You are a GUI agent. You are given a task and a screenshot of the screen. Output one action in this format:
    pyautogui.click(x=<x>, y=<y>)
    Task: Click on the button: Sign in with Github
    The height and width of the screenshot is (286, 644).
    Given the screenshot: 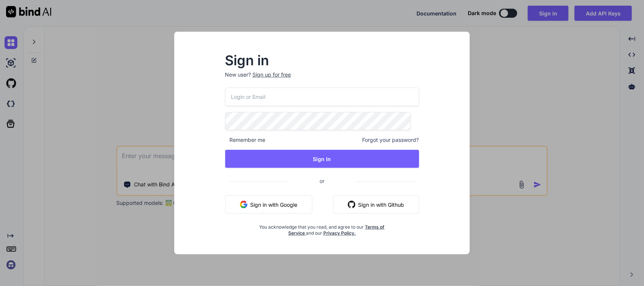 What is the action you would take?
    pyautogui.click(x=376, y=204)
    